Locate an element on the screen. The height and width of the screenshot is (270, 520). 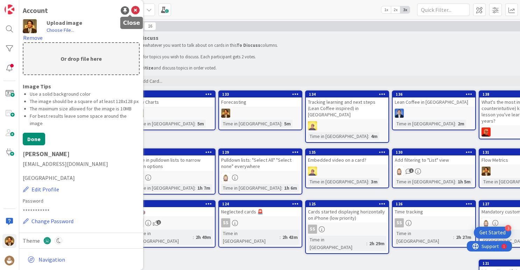
span: Support is located at coordinates (23, 5).